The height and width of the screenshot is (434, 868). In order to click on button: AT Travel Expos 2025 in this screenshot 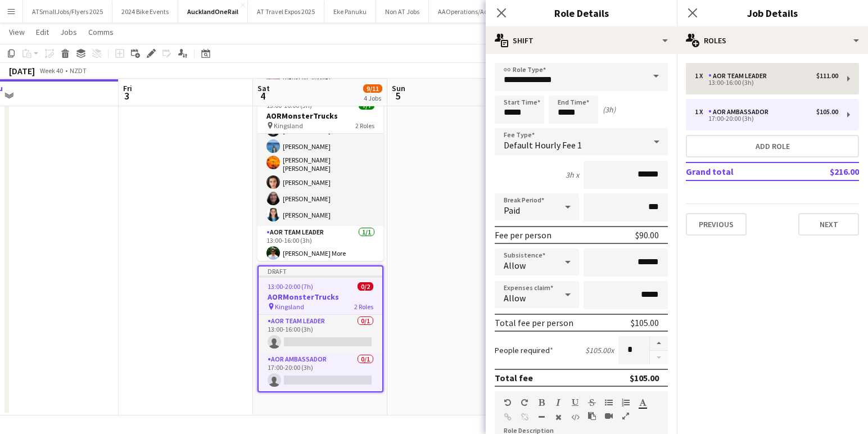, I will do `click(286, 11)`.